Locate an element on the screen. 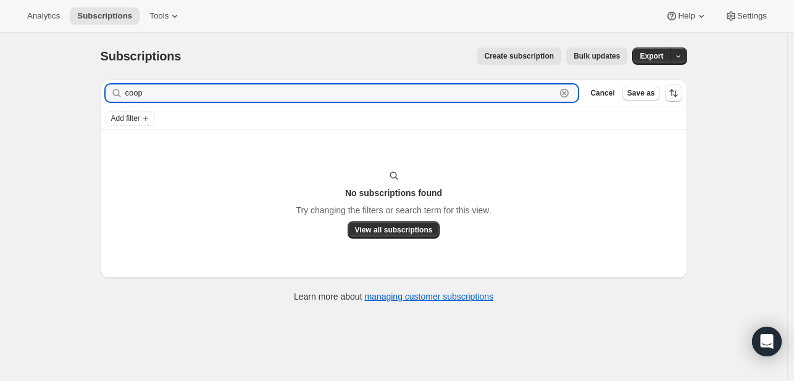 The height and width of the screenshot is (381, 794). p: Learn more about is located at coordinates (393, 297).